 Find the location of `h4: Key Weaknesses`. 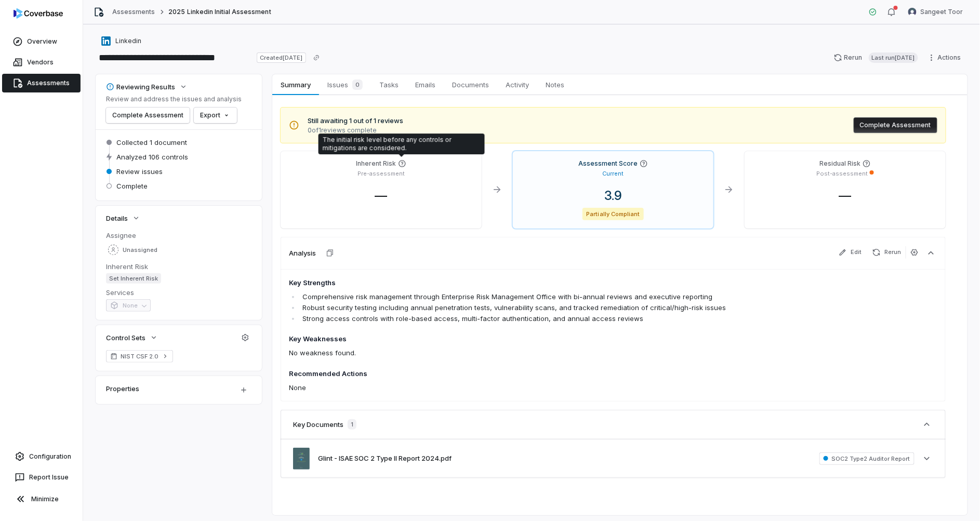

h4: Key Weaknesses is located at coordinates (548, 339).